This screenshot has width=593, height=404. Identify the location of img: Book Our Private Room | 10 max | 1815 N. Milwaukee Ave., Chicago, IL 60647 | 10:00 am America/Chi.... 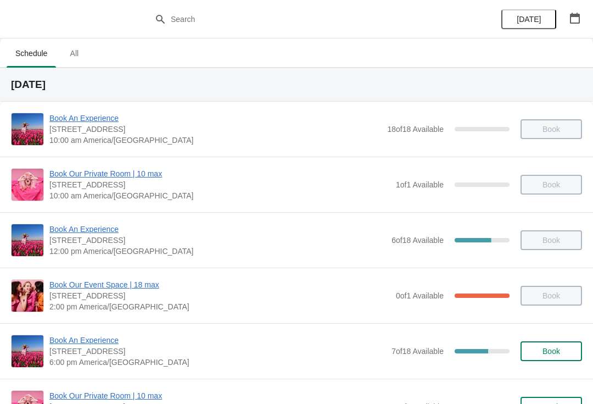
(27, 185).